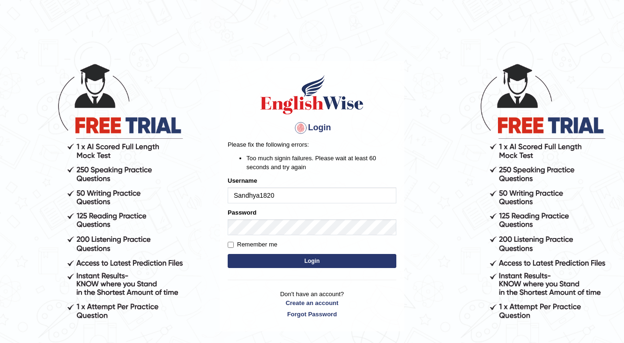  Describe the element at coordinates (252, 245) in the screenshot. I see `label: Remember me` at that location.